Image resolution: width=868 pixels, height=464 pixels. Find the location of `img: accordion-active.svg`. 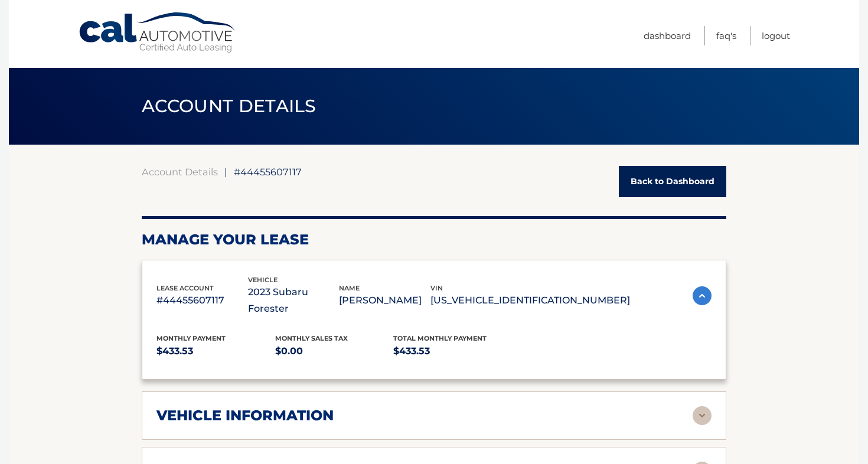

img: accordion-active.svg is located at coordinates (702, 296).